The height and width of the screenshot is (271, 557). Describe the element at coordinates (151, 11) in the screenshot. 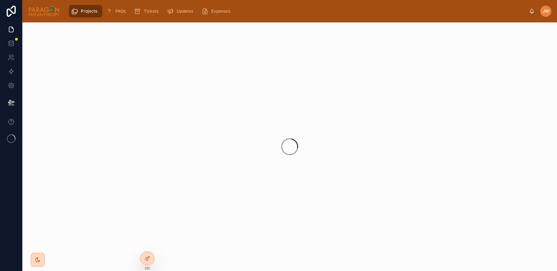

I see `span: Tickets` at that location.